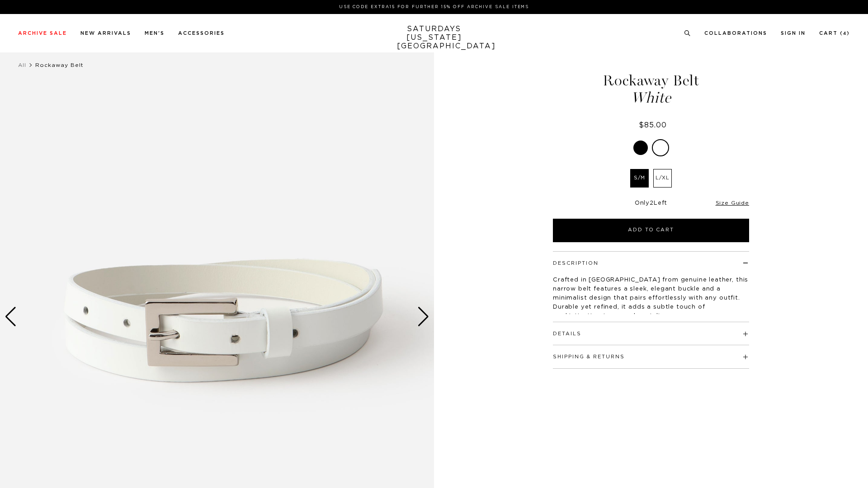  I want to click on a: Sign In, so click(793, 33).